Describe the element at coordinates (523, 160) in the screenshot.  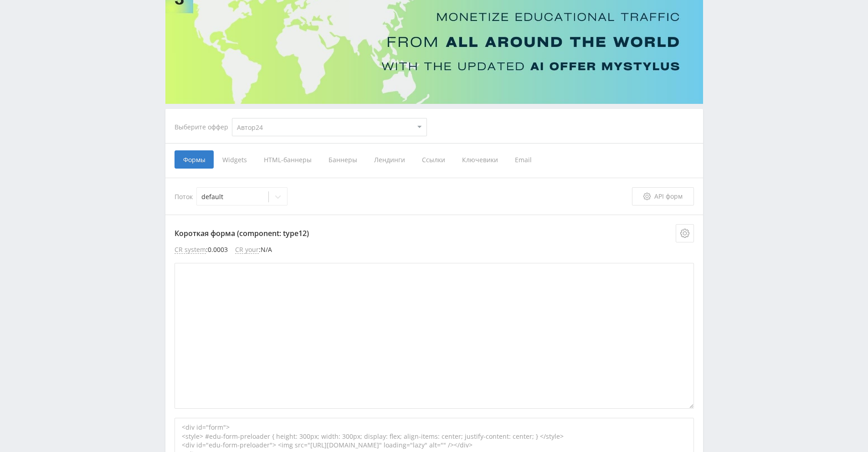
I see `span: Email` at that location.